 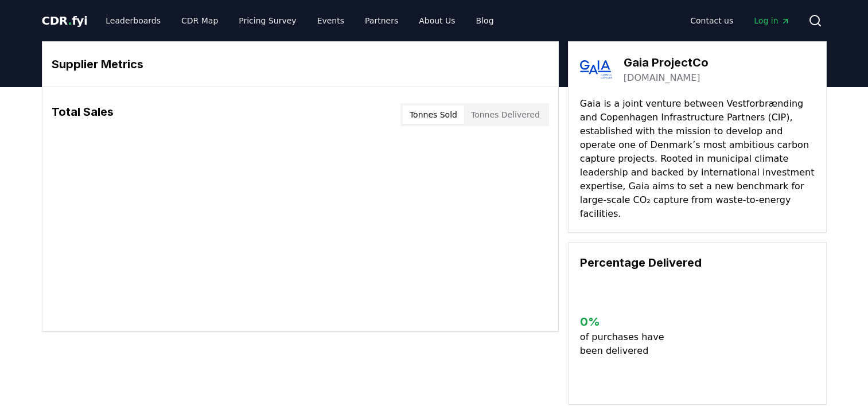 I want to click on a: Contact us, so click(x=711, y=21).